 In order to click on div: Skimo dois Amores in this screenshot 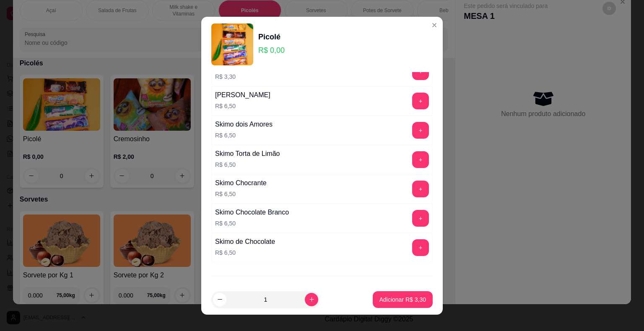, I will do `click(244, 124)`.